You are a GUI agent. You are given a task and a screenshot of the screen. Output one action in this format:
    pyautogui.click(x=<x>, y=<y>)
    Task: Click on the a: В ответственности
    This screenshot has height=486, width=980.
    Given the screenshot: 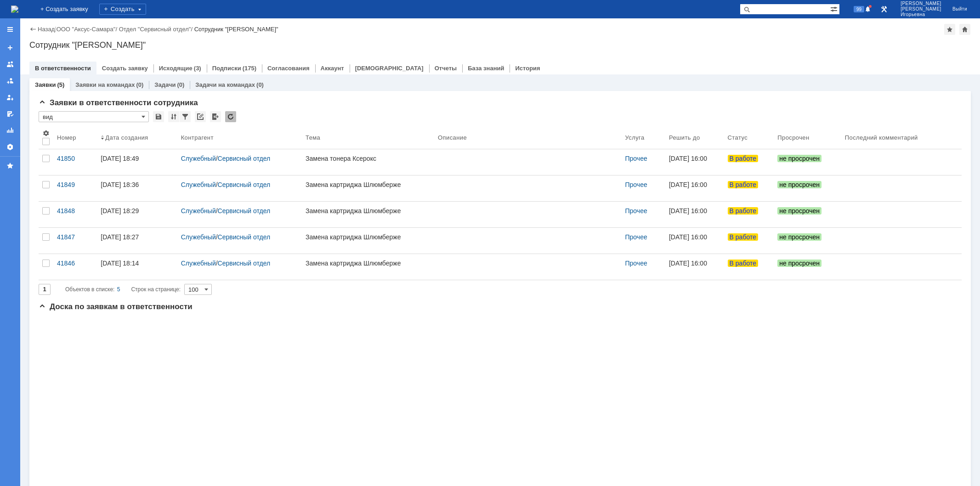 What is the action you would take?
    pyautogui.click(x=63, y=68)
    